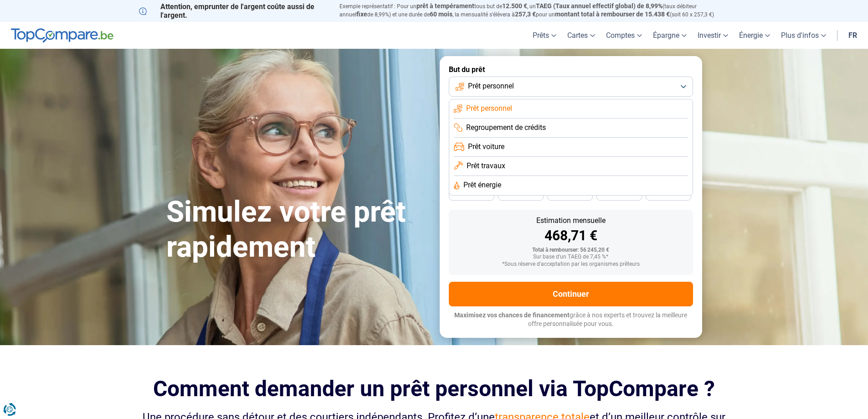 Image resolution: width=868 pixels, height=419 pixels. I want to click on span: fixe, so click(362, 14).